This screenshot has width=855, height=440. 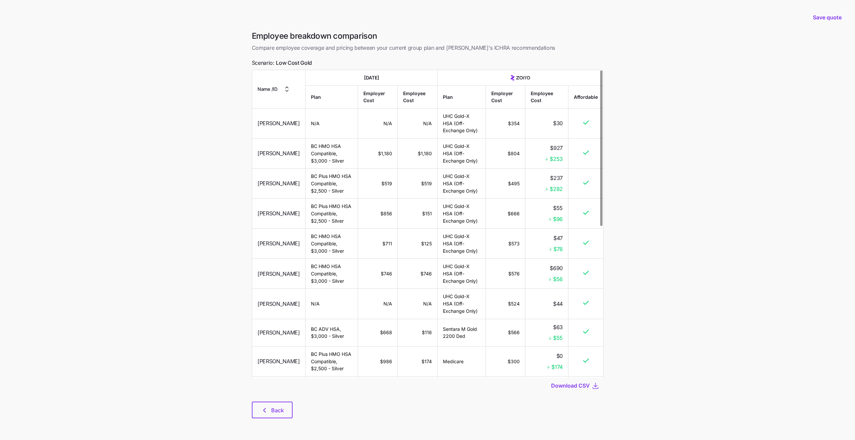 I want to click on button: Back, so click(x=272, y=410).